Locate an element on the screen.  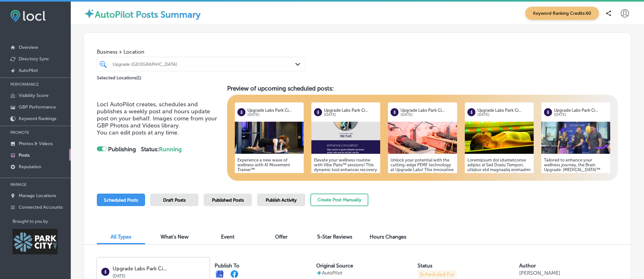
button: Create Post Manually is located at coordinates (339, 200).